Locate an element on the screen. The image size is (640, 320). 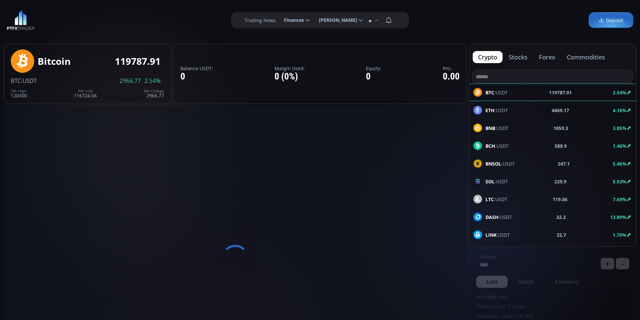
b: ETH is located at coordinates (490, 110).